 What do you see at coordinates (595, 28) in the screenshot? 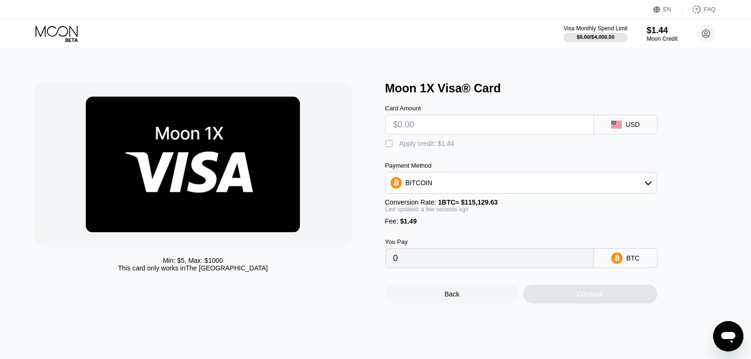
I see `div: Visa Monthly Spend Limit` at bounding box center [595, 28].